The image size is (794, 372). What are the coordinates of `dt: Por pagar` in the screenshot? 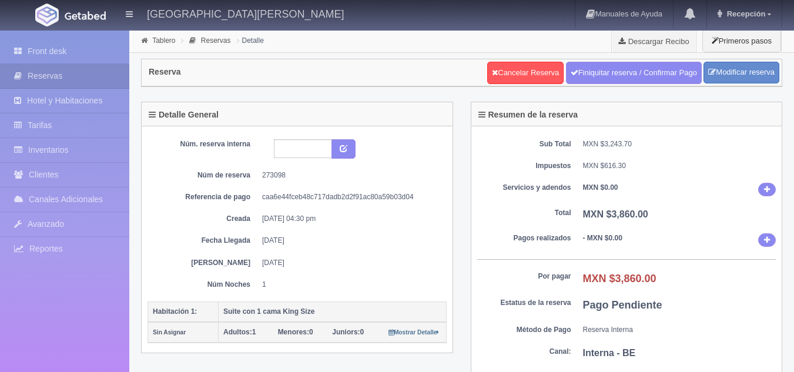 It's located at (524, 276).